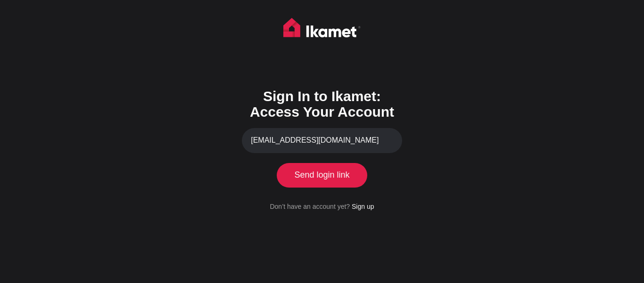 The height and width of the screenshot is (283, 644). What do you see at coordinates (310, 206) in the screenshot?
I see `span: Don’t have an account yet?` at bounding box center [310, 206].